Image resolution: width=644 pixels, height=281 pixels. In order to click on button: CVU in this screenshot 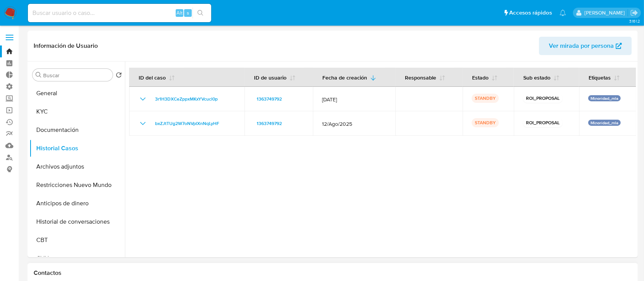, I will do `click(77, 258)`.